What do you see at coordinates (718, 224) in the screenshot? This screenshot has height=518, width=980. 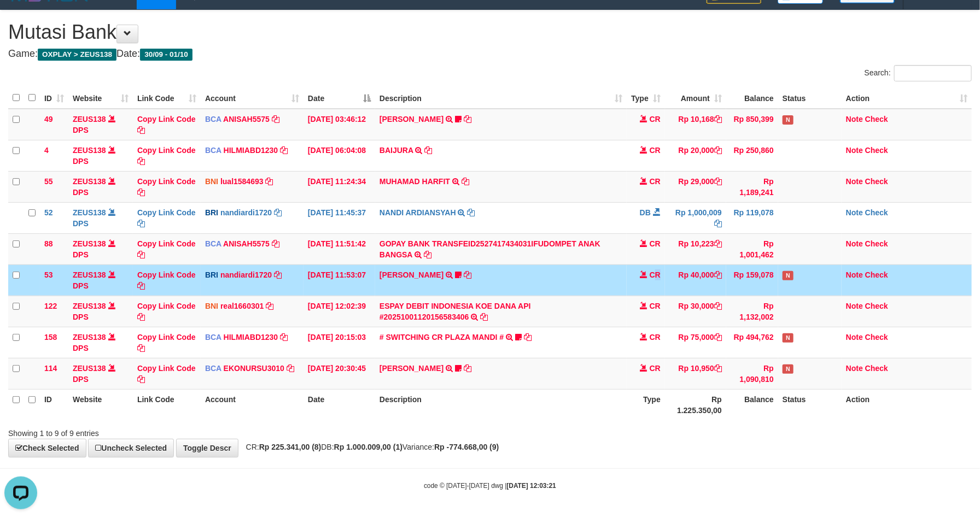 I see `a: Copy Rp 1,000,009 to clipboard` at bounding box center [718, 224].